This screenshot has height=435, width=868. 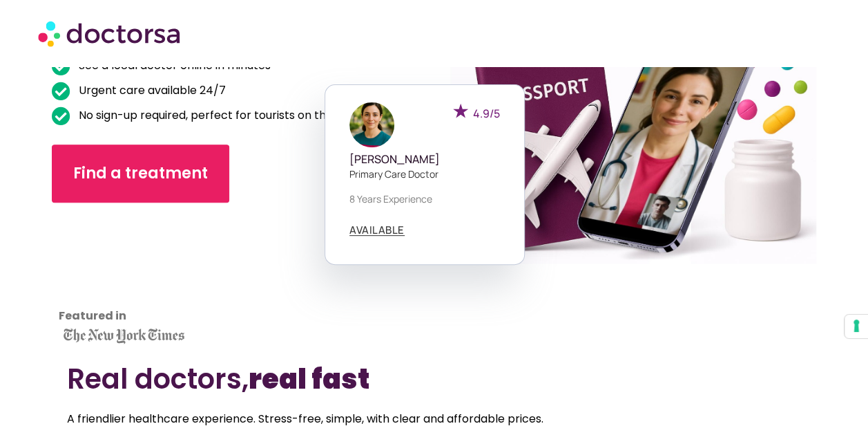 I want to click on a: AVAILABLE, so click(x=377, y=230).